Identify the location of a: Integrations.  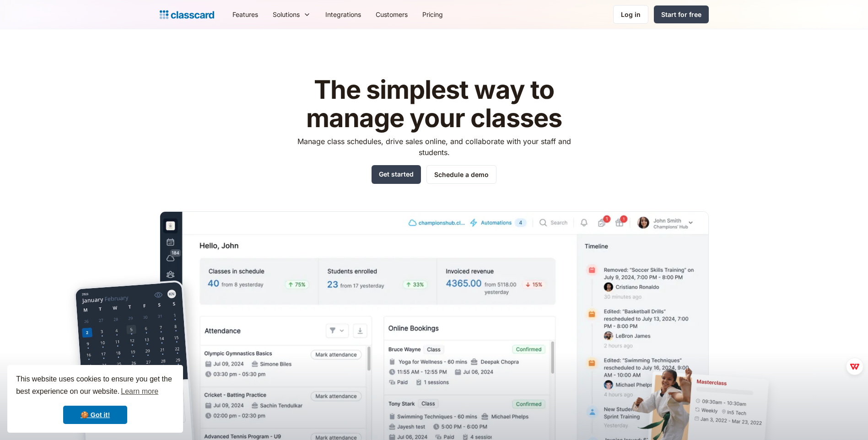
(344, 14).